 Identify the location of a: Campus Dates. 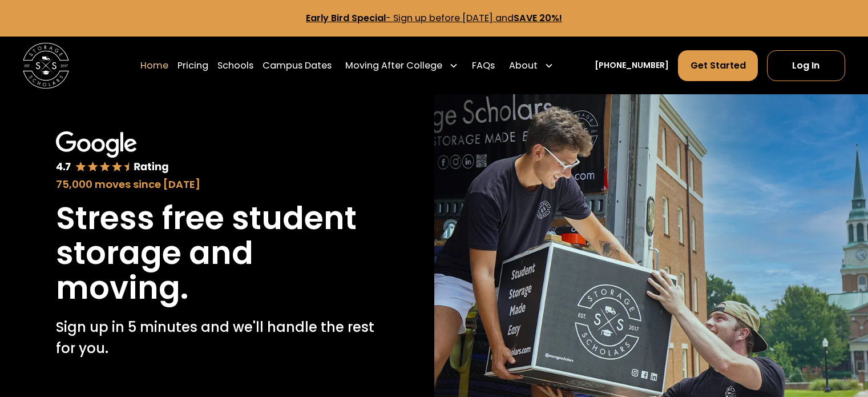
(296, 66).